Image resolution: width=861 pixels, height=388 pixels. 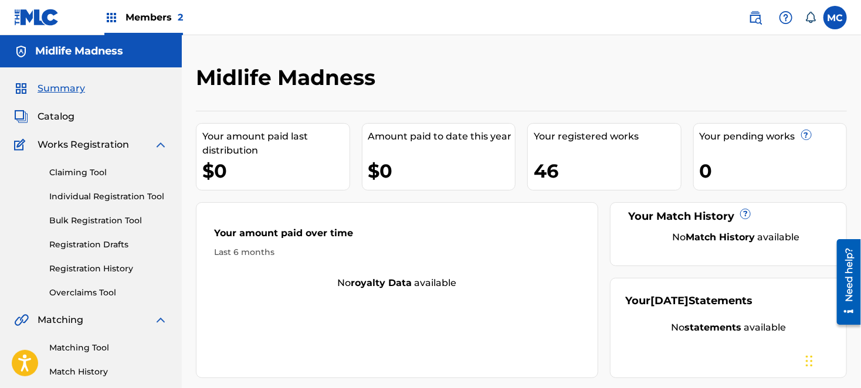 I want to click on a: Individual Registration Tool, so click(x=109, y=197).